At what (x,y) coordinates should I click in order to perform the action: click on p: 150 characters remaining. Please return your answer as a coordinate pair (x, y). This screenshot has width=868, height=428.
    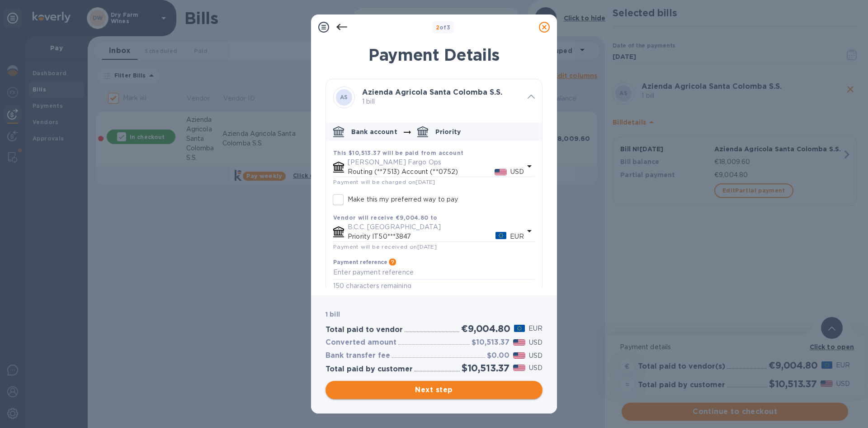
    Looking at the image, I should click on (434, 285).